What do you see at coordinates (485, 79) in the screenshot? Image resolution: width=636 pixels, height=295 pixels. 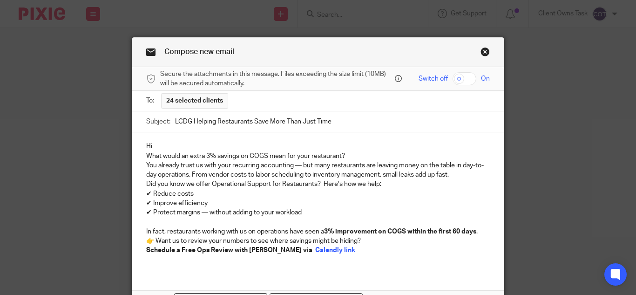 I see `span: On` at bounding box center [485, 79].